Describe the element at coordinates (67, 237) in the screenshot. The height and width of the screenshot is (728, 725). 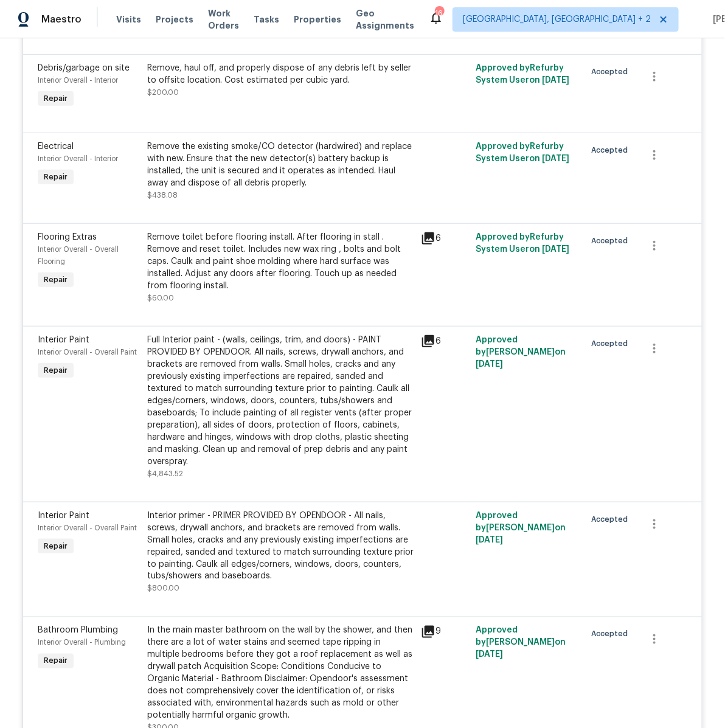
I see `span: Flooring Extras` at that location.